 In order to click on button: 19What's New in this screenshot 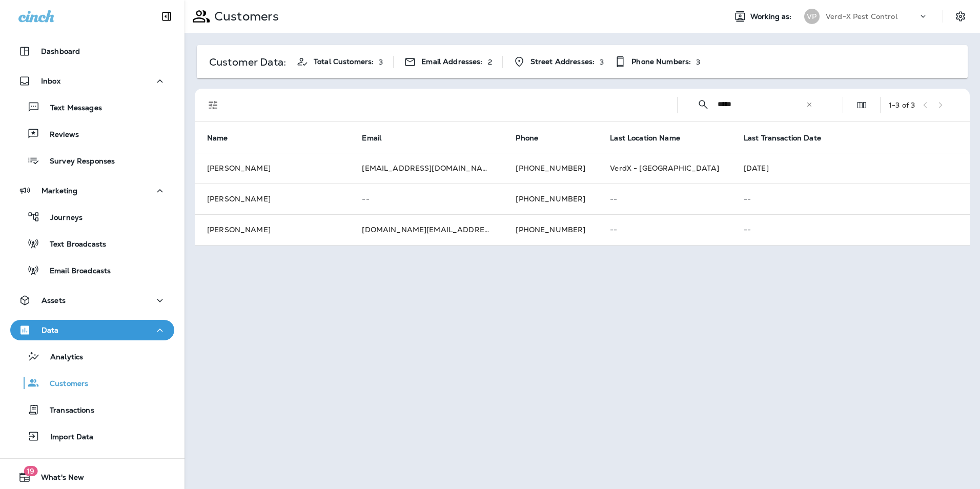, I will do `click(92, 477)`.